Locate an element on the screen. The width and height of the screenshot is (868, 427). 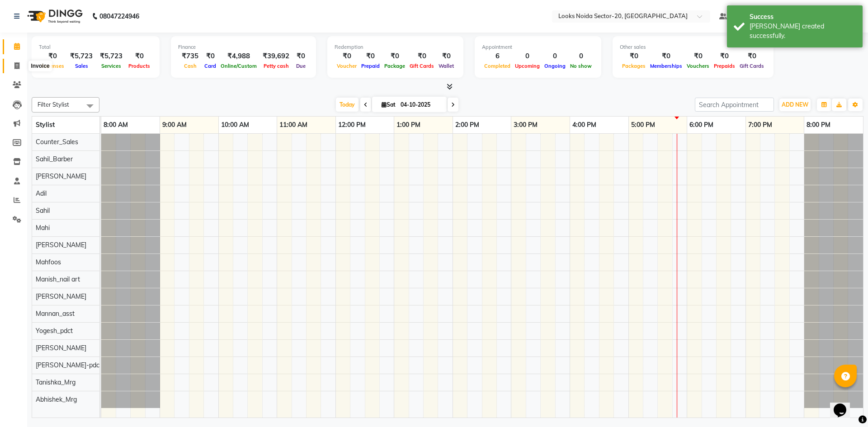
span: Filter Stylist is located at coordinates (53, 105).